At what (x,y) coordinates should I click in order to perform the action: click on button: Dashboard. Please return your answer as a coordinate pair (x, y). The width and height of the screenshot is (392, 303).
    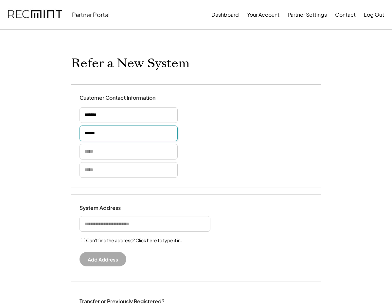
    Looking at the image, I should click on (225, 15).